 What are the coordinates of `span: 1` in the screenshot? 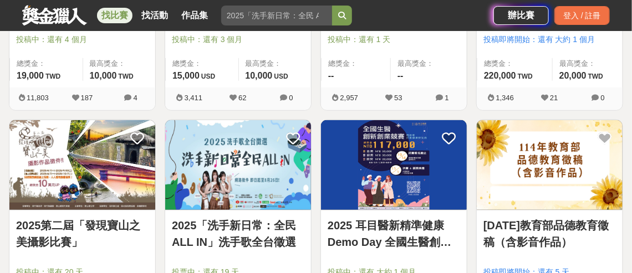 It's located at (447, 98).